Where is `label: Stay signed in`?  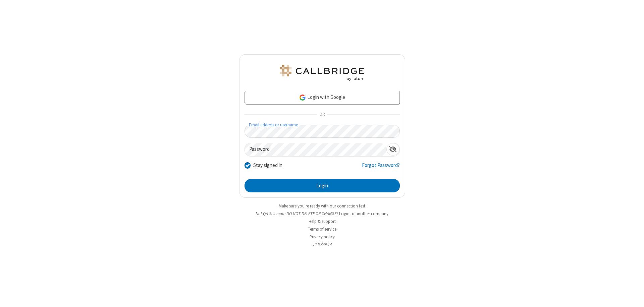
label: Stay signed in is located at coordinates (267, 165).